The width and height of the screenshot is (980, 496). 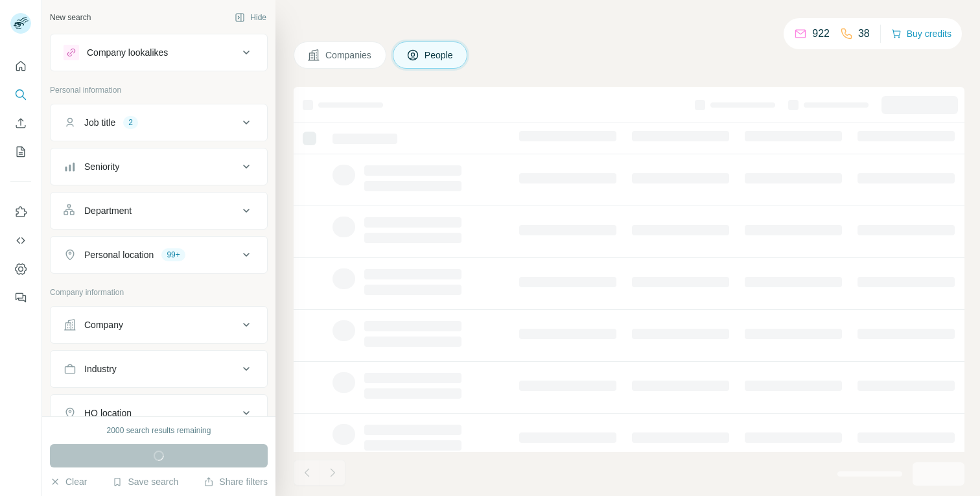 What do you see at coordinates (864, 34) in the screenshot?
I see `p: 38` at bounding box center [864, 34].